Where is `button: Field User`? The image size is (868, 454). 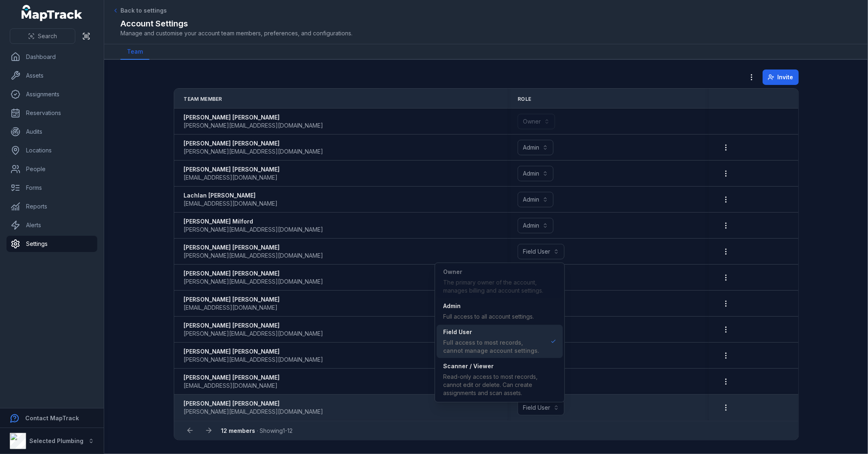
button: Field User is located at coordinates (541, 408).